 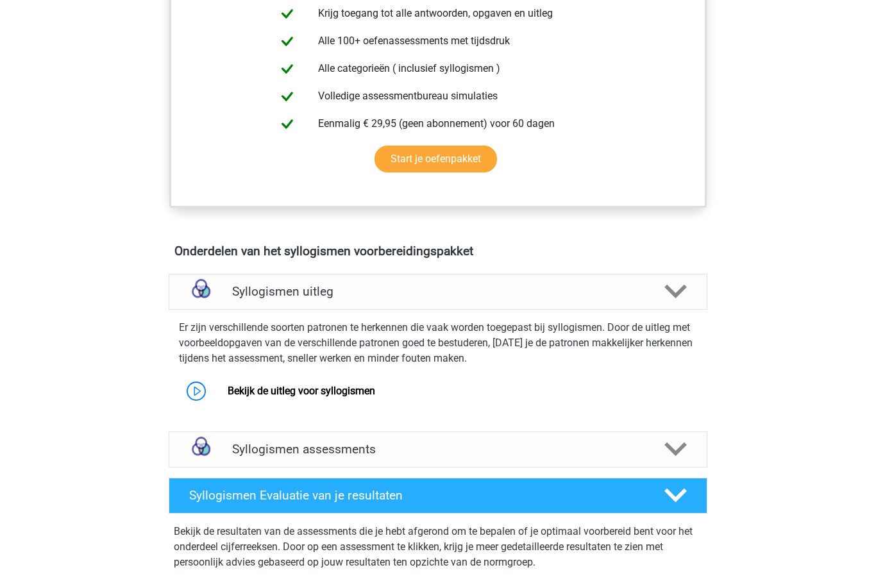 What do you see at coordinates (201, 449) in the screenshot?
I see `img: syllogismen assessments` at bounding box center [201, 449].